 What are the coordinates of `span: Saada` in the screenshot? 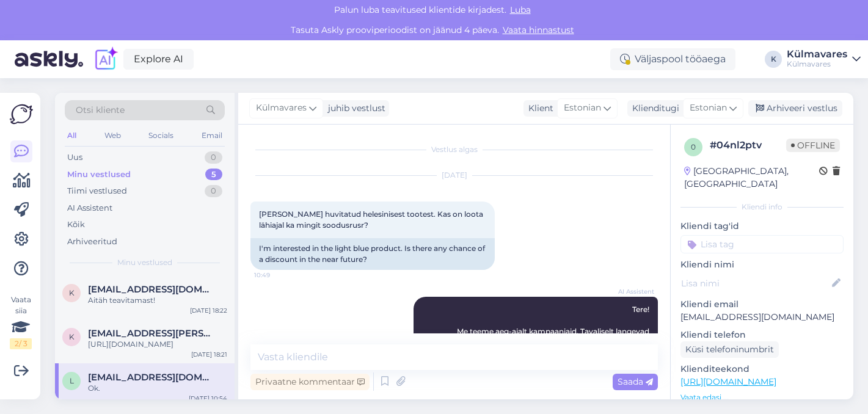 It's located at (636, 382).